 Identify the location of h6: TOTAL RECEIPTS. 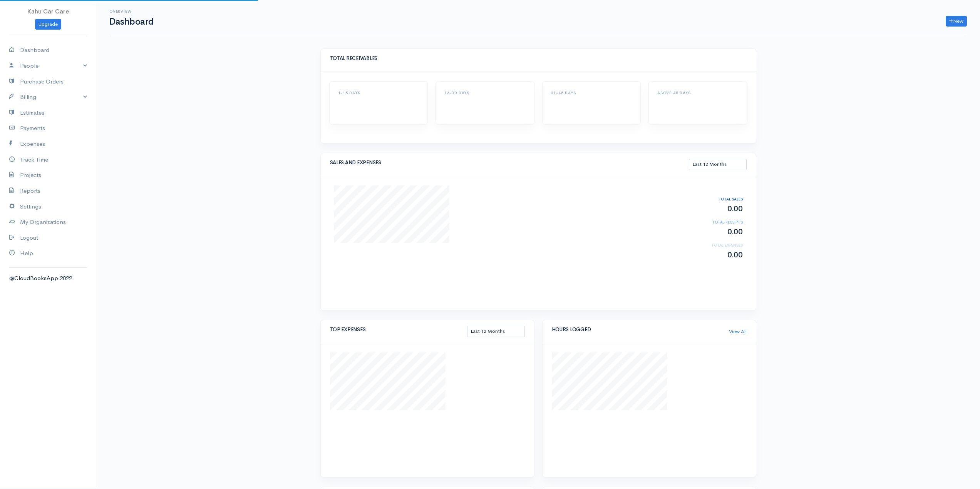
(712, 222).